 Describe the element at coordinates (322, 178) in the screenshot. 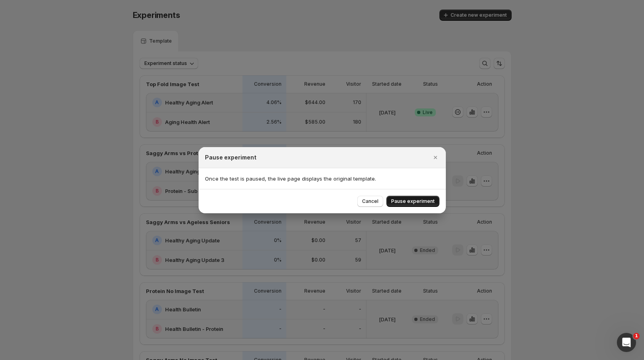

I see `p: Once the test is paused, the live page displays the original template.` at that location.